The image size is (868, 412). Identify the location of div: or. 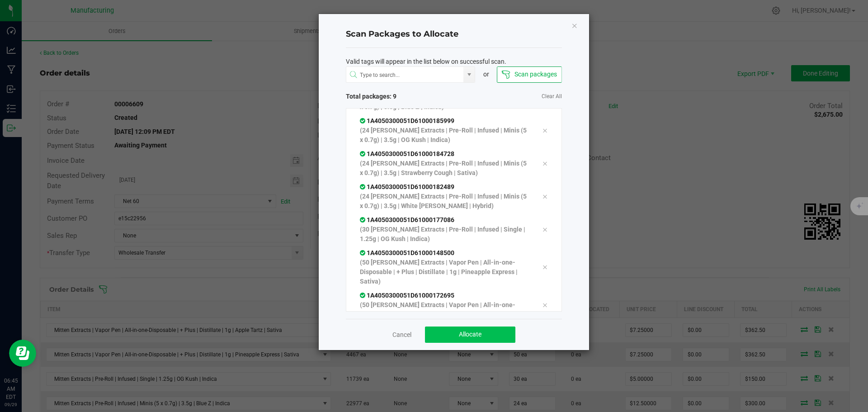
(486, 74).